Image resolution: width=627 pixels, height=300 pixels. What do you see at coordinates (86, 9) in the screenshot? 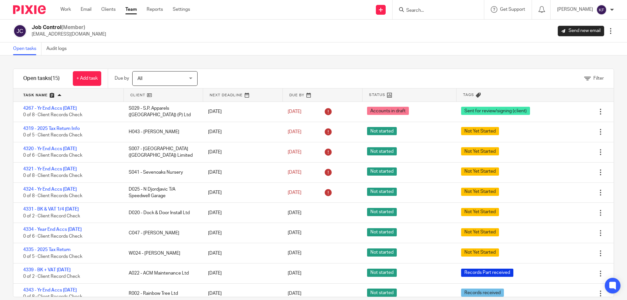
I see `a: Email` at bounding box center [86, 9].